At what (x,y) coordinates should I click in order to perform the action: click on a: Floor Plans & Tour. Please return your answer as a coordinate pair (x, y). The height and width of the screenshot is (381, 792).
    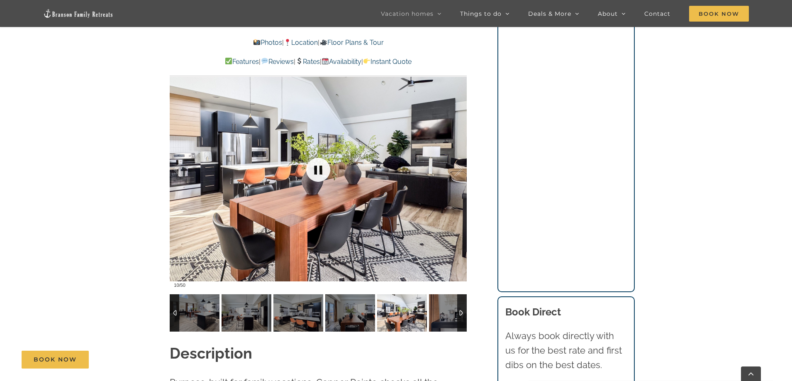
    Looking at the image, I should click on (351, 42).